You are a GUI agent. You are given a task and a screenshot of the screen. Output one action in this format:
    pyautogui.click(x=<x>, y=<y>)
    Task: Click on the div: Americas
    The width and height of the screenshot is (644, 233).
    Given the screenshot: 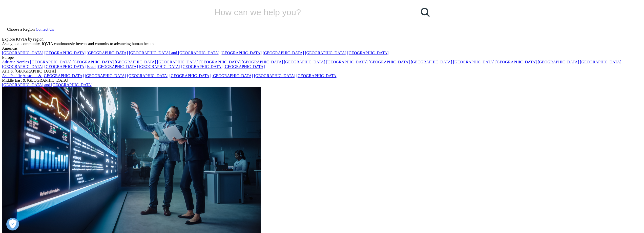 What is the action you would take?
    pyautogui.click(x=322, y=48)
    